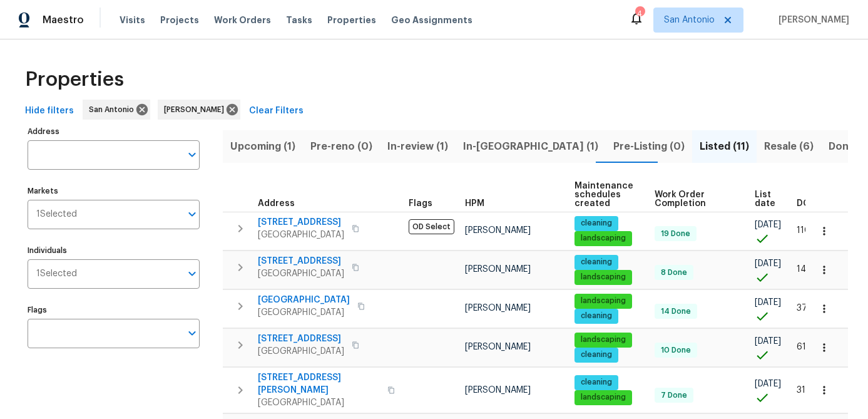 The image size is (868, 419). What do you see at coordinates (802, 308) in the screenshot?
I see `span: 37` at bounding box center [802, 308].